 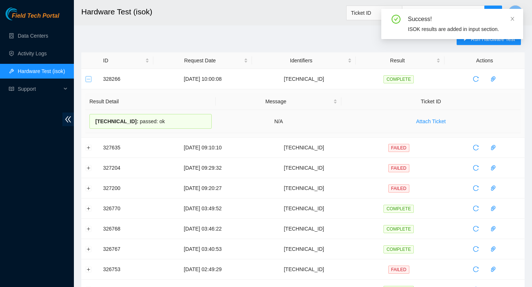 What do you see at coordinates (493, 13) in the screenshot?
I see `button: search` at bounding box center [493, 13].